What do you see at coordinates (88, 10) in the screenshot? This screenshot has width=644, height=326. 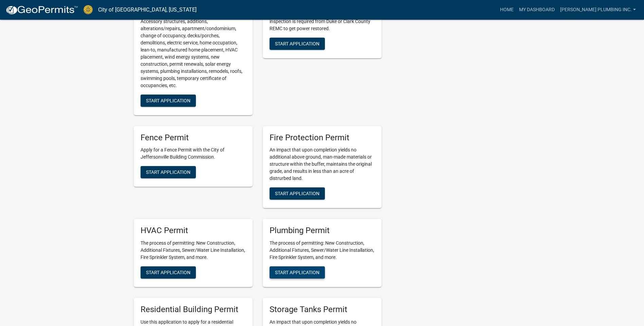 I see `img: City of Jeffersonville, Indiana` at bounding box center [88, 10].